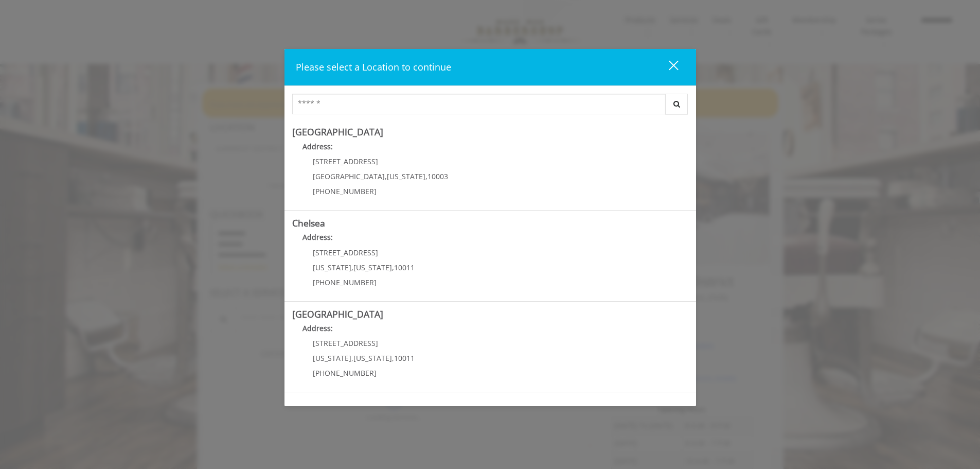  I want to click on span: Please select a Location to continue, so click(374, 67).